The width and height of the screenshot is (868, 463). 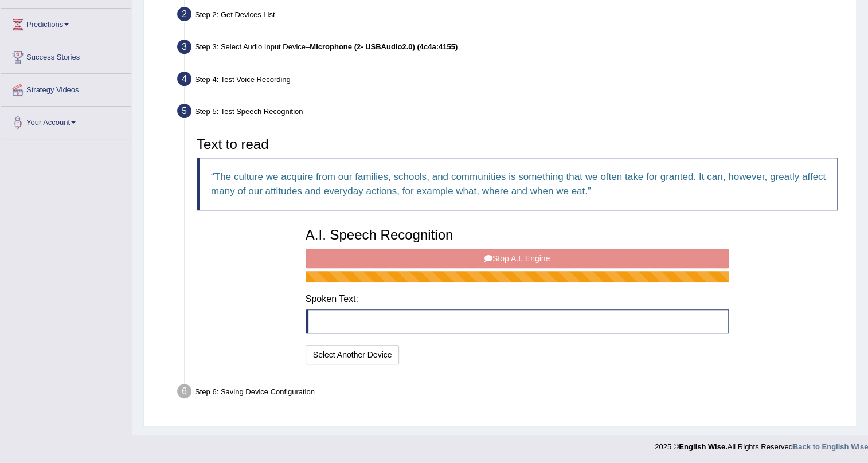 I want to click on h3: A.I. Speech Recognition, so click(x=517, y=235).